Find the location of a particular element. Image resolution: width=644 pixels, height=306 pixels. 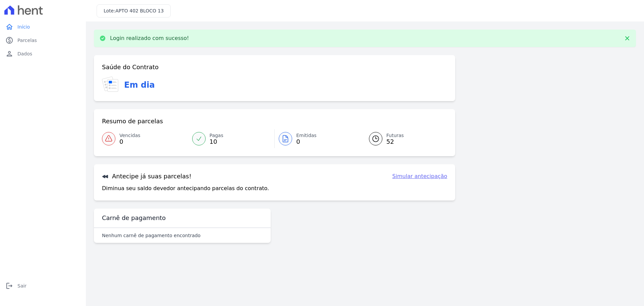

a: Emitidas 0 is located at coordinates (318, 138).